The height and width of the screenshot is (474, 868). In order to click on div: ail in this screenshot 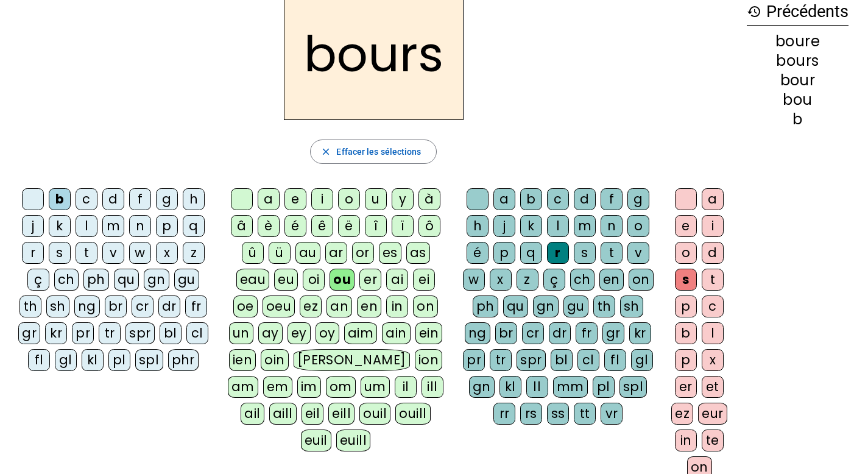, I will do `click(252, 414)`.